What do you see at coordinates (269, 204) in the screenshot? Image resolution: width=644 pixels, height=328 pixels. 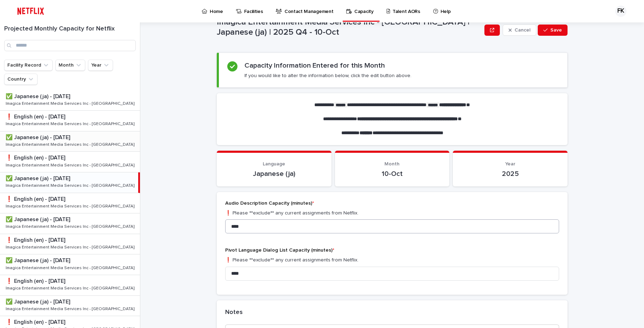 I see `span: Audio Description Capacity (minutes)` at bounding box center [269, 204].